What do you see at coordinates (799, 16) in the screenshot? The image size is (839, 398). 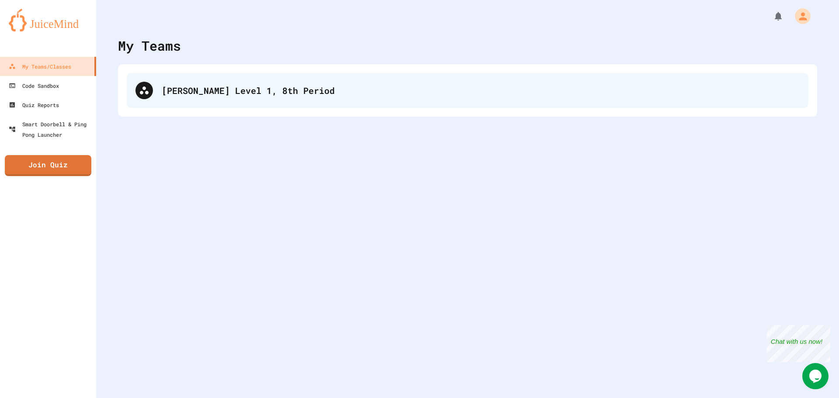 I see `div: My Account` at bounding box center [799, 16].